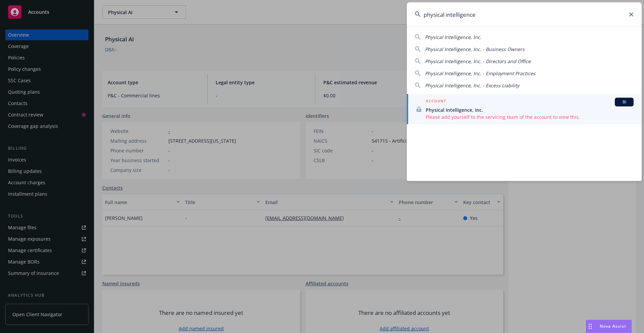 This screenshot has height=333, width=644. What do you see at coordinates (613, 326) in the screenshot?
I see `span: Nova Assist` at bounding box center [613, 326].